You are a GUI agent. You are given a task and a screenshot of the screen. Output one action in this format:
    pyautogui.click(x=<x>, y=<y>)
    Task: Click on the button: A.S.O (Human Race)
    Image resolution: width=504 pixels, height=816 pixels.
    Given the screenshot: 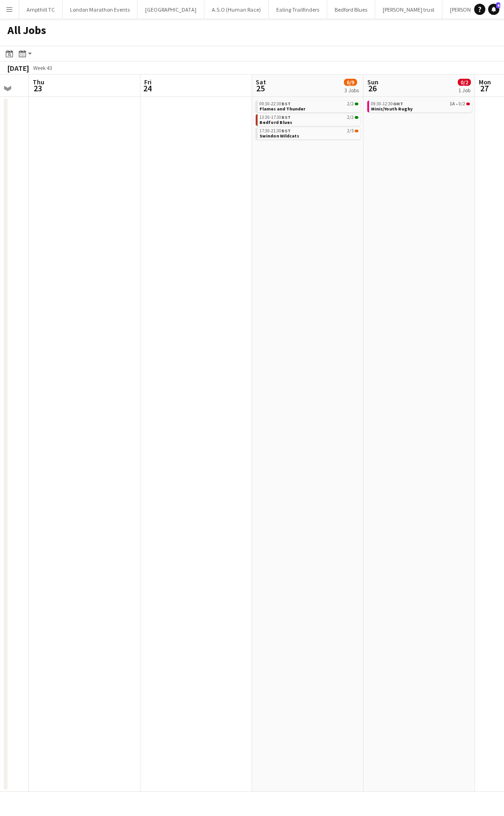 What is the action you would take?
    pyautogui.click(x=236, y=10)
    